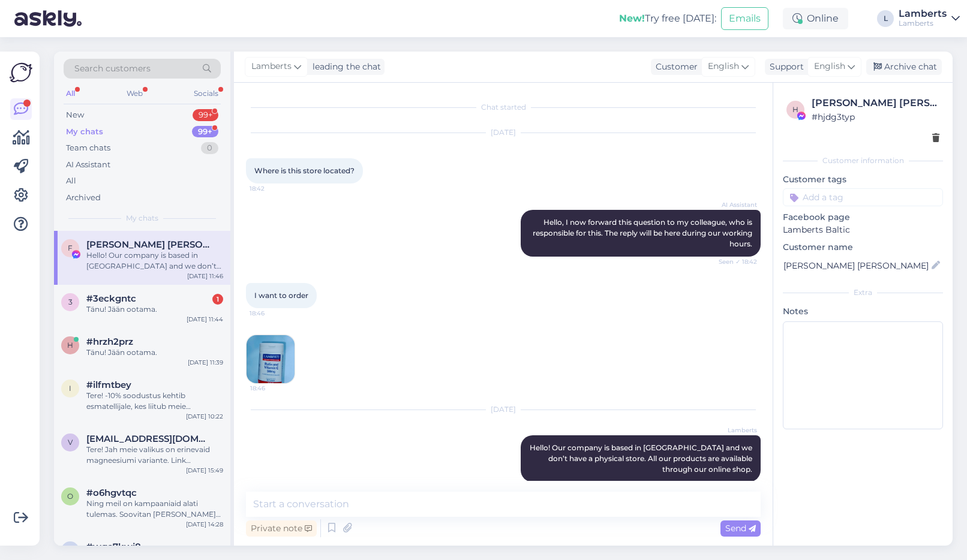 This screenshot has height=560, width=967. I want to click on div: Extra, so click(862, 292).